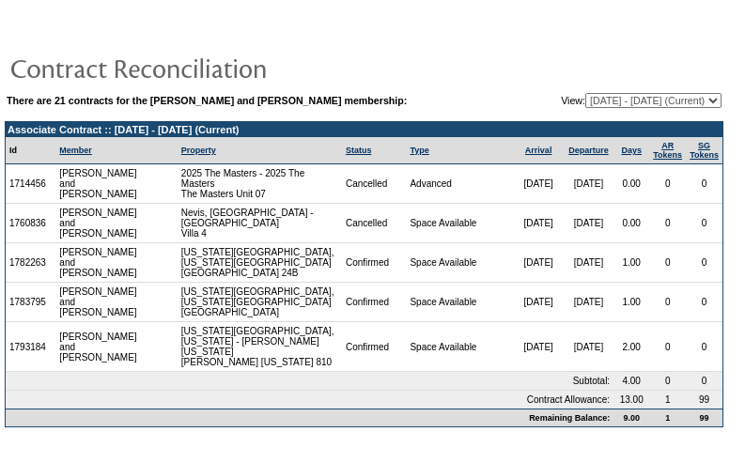 Image resolution: width=745 pixels, height=463 pixels. What do you see at coordinates (30, 302) in the screenshot?
I see `td: 1783795` at bounding box center [30, 302].